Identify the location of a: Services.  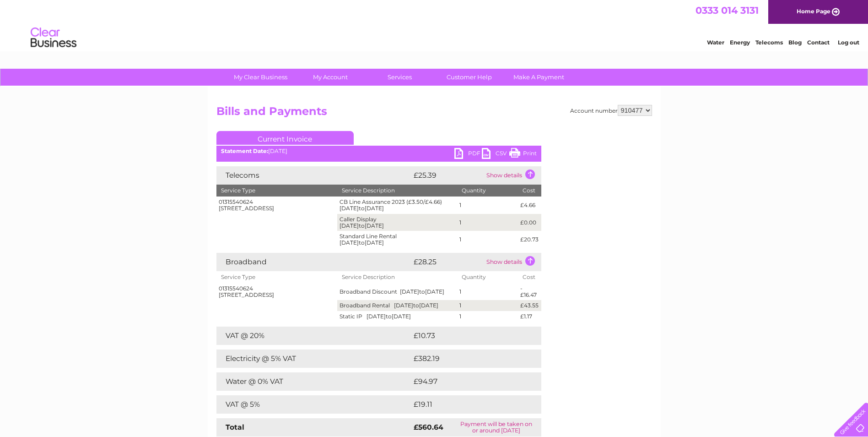
(399, 77).